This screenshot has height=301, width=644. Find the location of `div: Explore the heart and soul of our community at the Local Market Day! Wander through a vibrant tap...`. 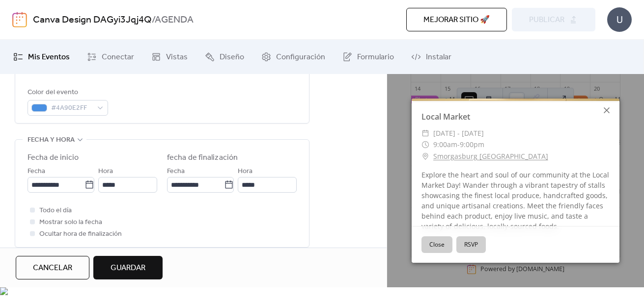

div: Explore the heart and soul of our community at the Local Market Day! Wander through a vibrant tap... is located at coordinates (515, 201).